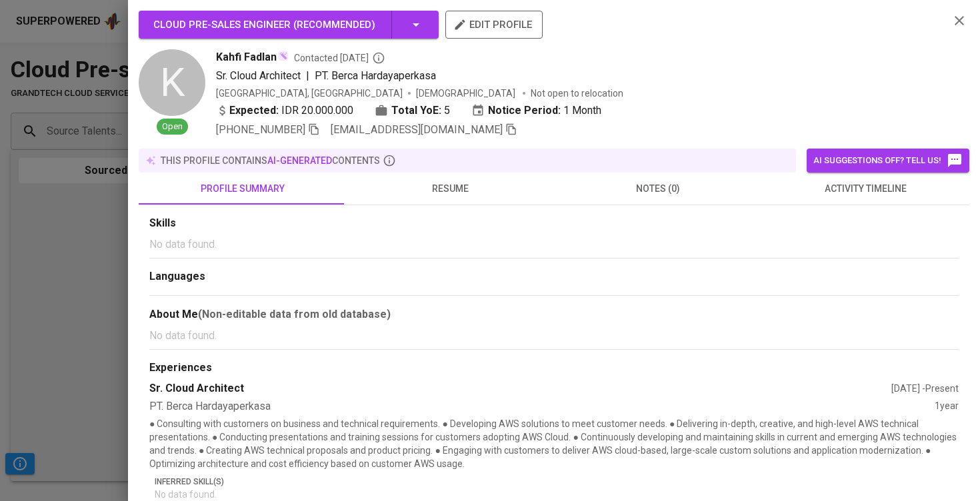 Image resolution: width=980 pixels, height=501 pixels. What do you see at coordinates (520, 388) in the screenshot?
I see `div: Sr. Cloud Architect` at bounding box center [520, 388].